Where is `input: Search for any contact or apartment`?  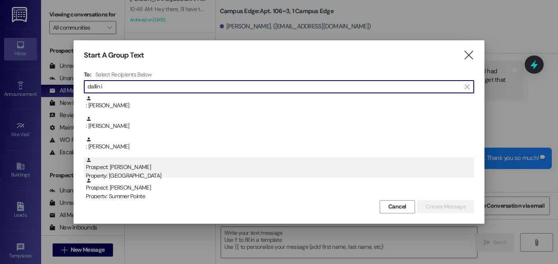
input: Search for any contact or apartment is located at coordinates (274, 87).